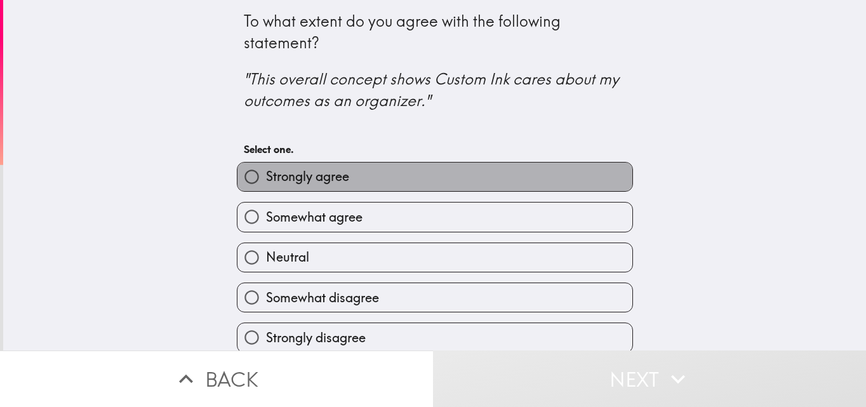 The height and width of the screenshot is (407, 866). What do you see at coordinates (435, 61) in the screenshot?
I see `div: To what extent do you agree with the following statement?` at bounding box center [435, 61].